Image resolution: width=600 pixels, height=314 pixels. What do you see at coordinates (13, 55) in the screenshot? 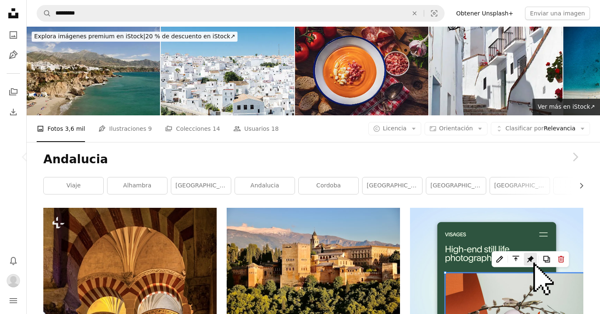
I see `a: Ilustraciones` at bounding box center [13, 55].